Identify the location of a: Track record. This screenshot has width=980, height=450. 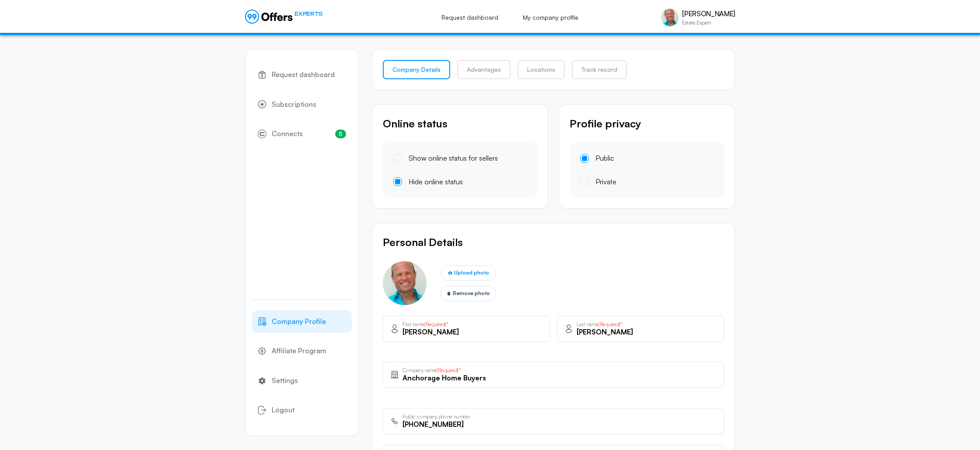
(600, 69).